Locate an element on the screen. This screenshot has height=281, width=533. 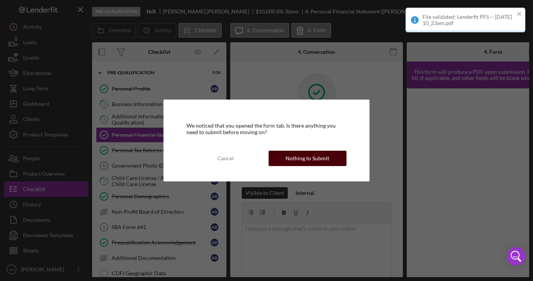
div: Nothing to Submit is located at coordinates (307, 158).